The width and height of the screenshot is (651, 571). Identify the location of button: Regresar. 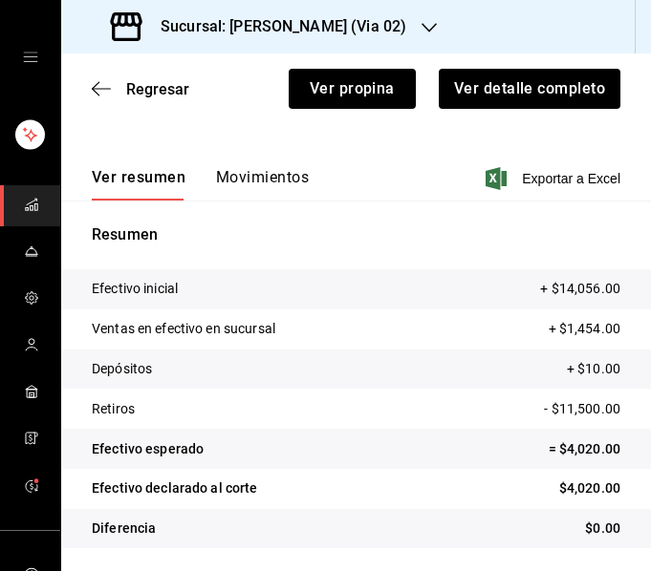
(140, 89).